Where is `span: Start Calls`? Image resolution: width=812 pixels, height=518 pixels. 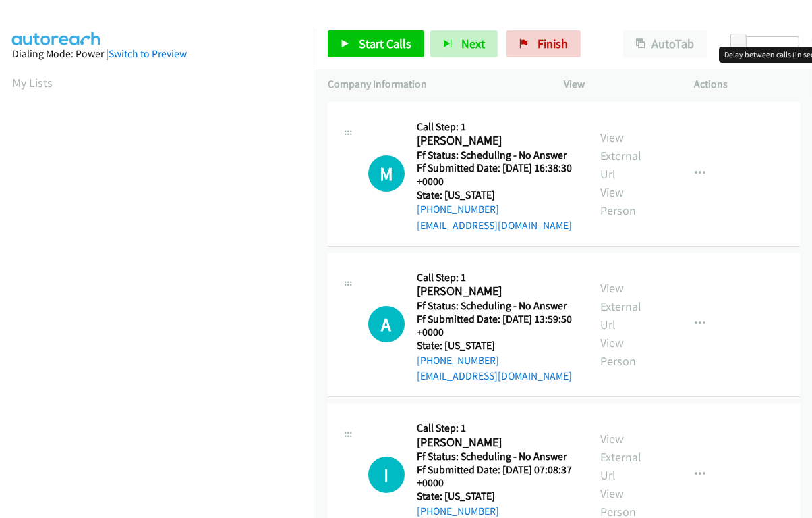 span: Start Calls is located at coordinates (385, 43).